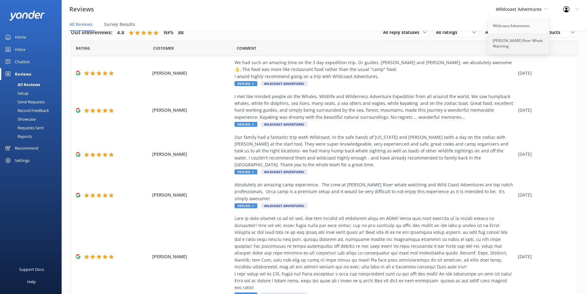  What do you see at coordinates (498, 32) in the screenshot?
I see `span: All sources` at bounding box center [498, 32].